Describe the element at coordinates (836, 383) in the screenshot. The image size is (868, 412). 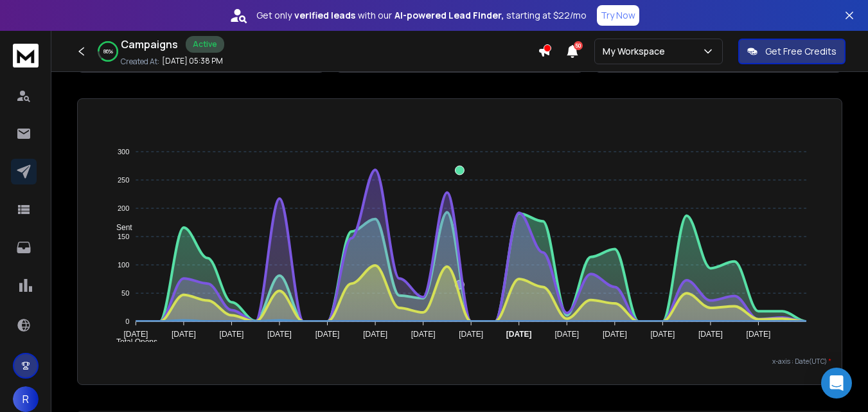
I see `div: Open Intercom Messenger` at that location.